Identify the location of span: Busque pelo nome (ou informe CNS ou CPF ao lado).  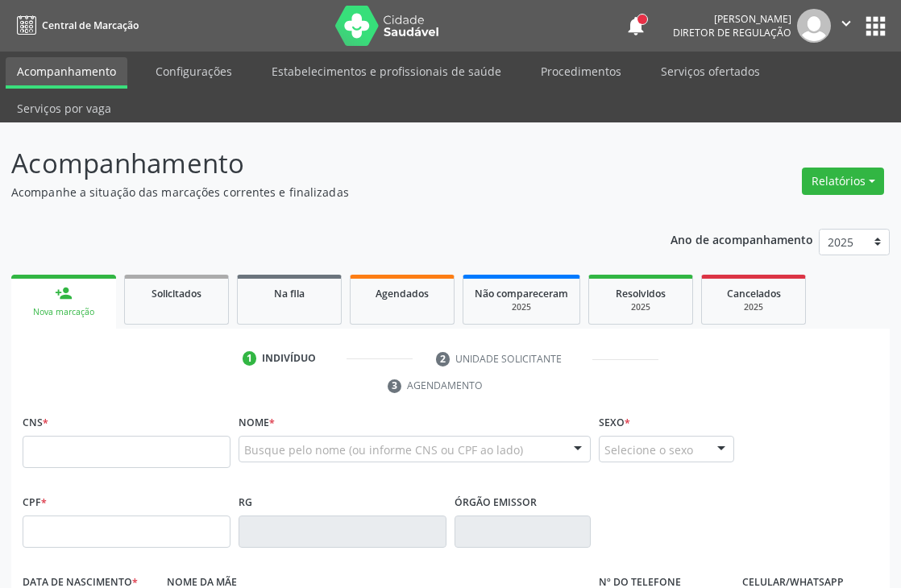
(383, 450).